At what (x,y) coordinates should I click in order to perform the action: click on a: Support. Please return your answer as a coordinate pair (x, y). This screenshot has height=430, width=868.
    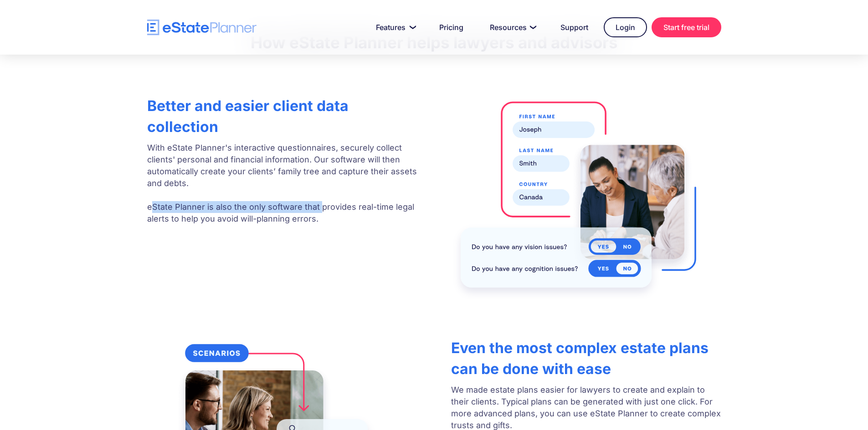
    Looking at the image, I should click on (574, 27).